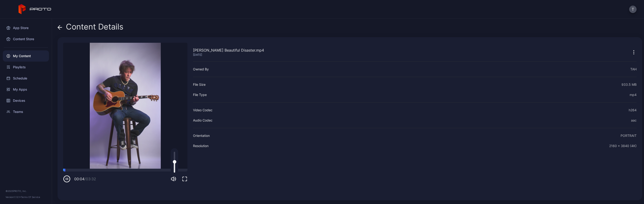  I want to click on div: Owned By, so click(201, 69).